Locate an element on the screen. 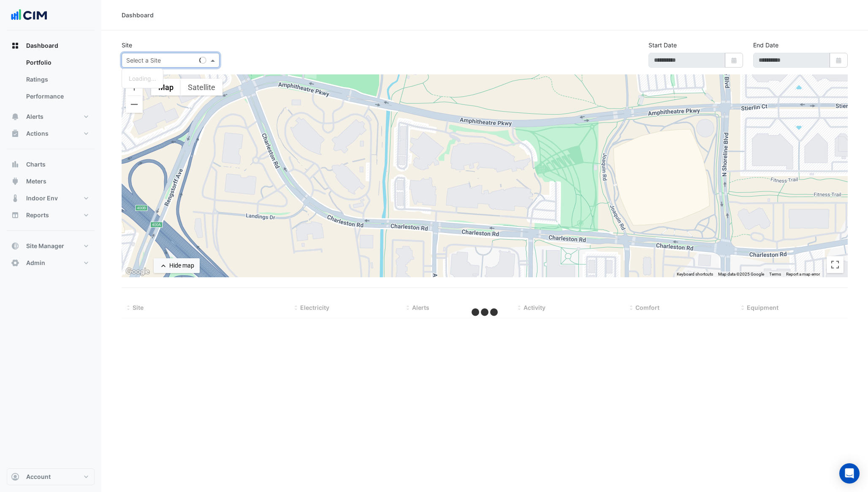 The image size is (868, 492). span: Admin is located at coordinates (36, 263).